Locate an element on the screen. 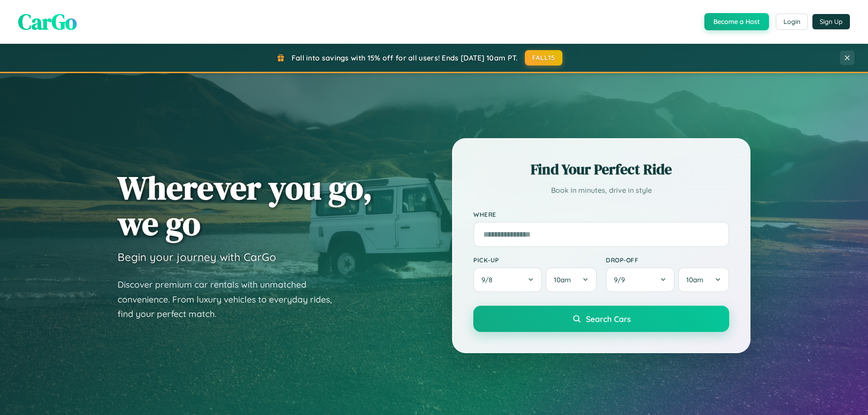  button: 9/9 is located at coordinates (640, 280).